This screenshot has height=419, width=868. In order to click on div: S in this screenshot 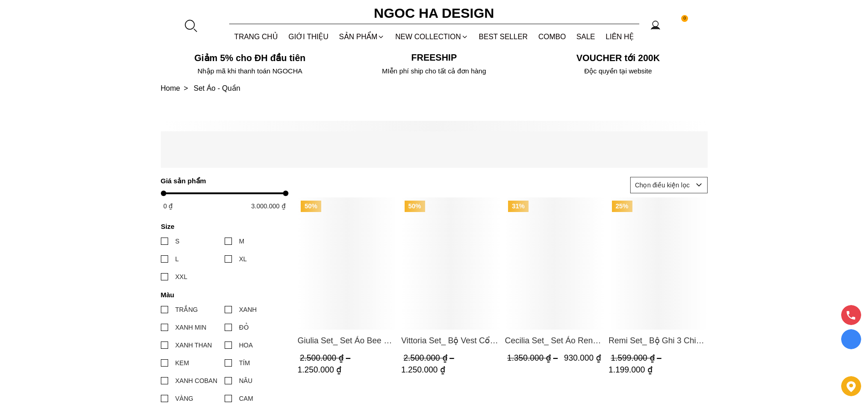, I will do `click(177, 241)`.